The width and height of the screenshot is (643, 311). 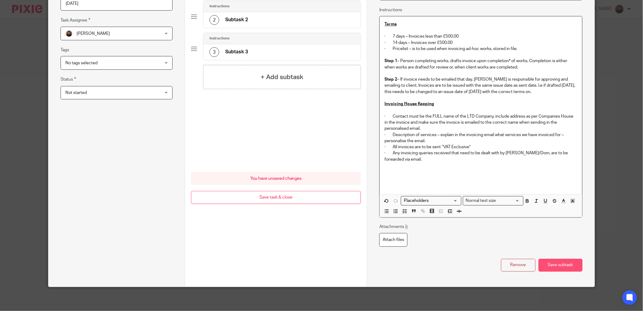 What do you see at coordinates (276, 178) in the screenshot?
I see `div: You have unsaved changes` at bounding box center [276, 178].